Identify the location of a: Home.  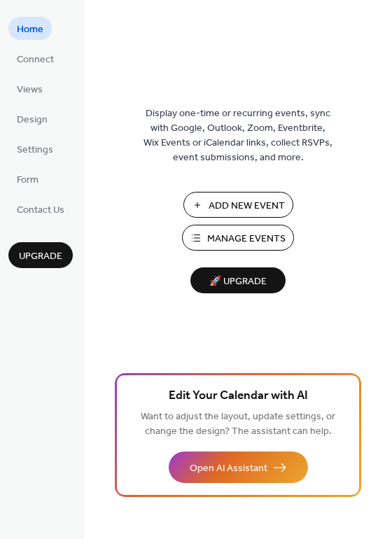
(30, 28).